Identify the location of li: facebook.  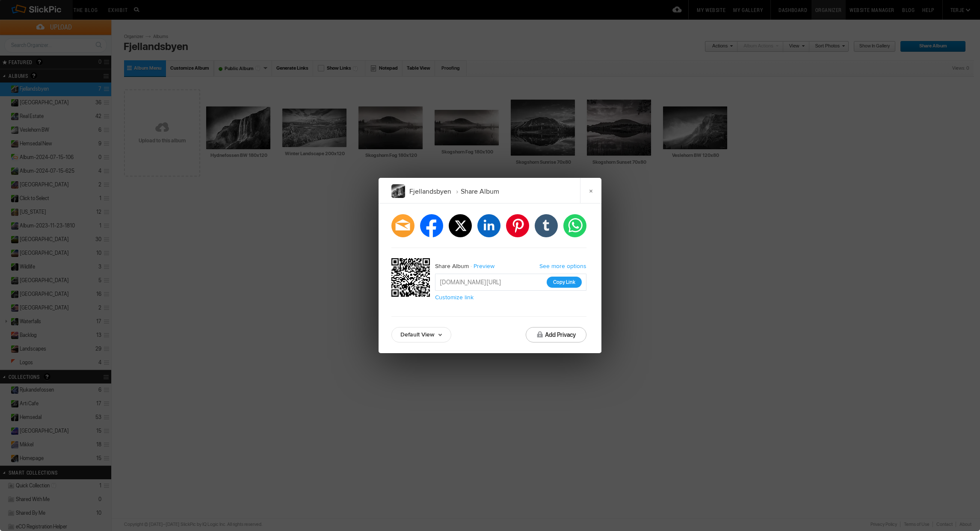
(431, 226).